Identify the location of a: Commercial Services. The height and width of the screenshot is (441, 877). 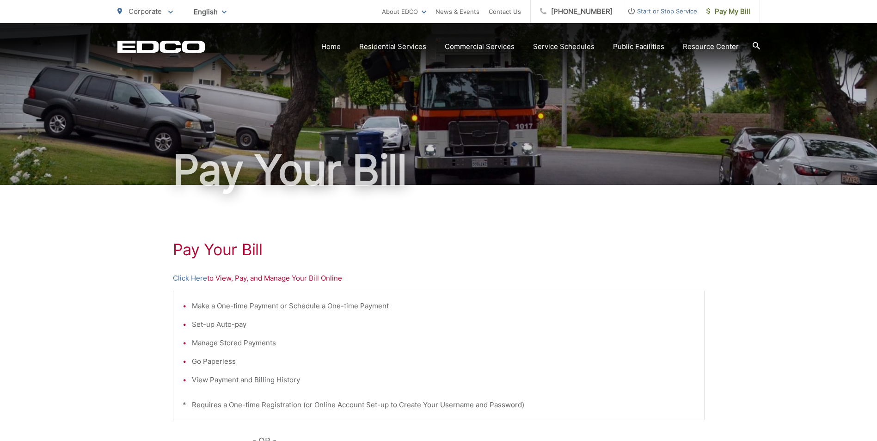
(480, 47).